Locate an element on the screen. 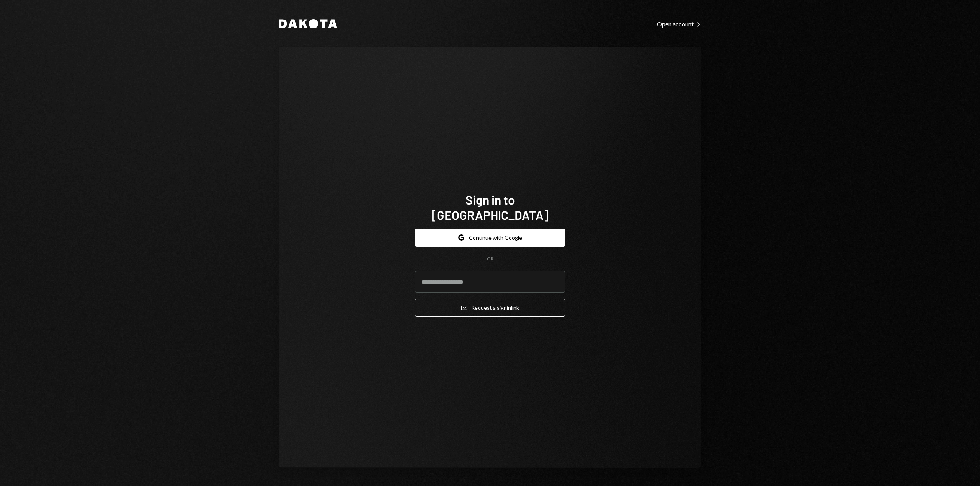  a: Open account is located at coordinates (679, 24).